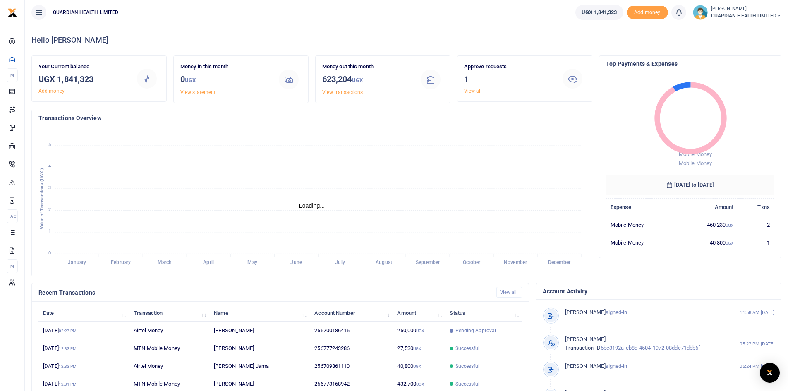 Image resolution: width=788 pixels, height=391 pixels. I want to click on h4: Top Payments & Expenses, so click(690, 64).